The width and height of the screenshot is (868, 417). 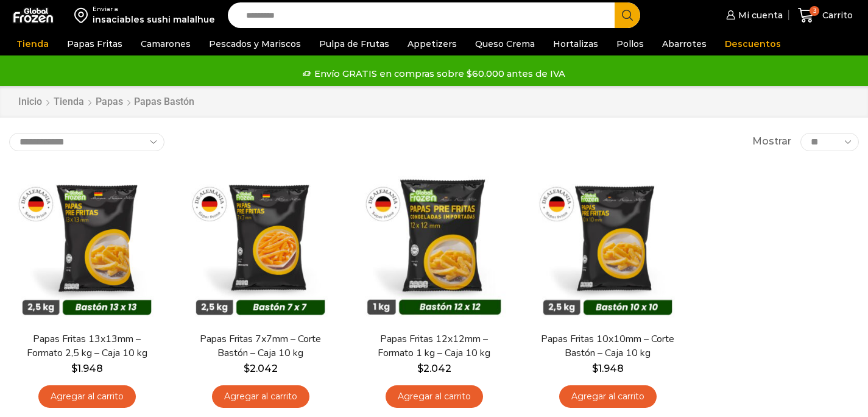 I want to click on a: Inicio, so click(x=30, y=102).